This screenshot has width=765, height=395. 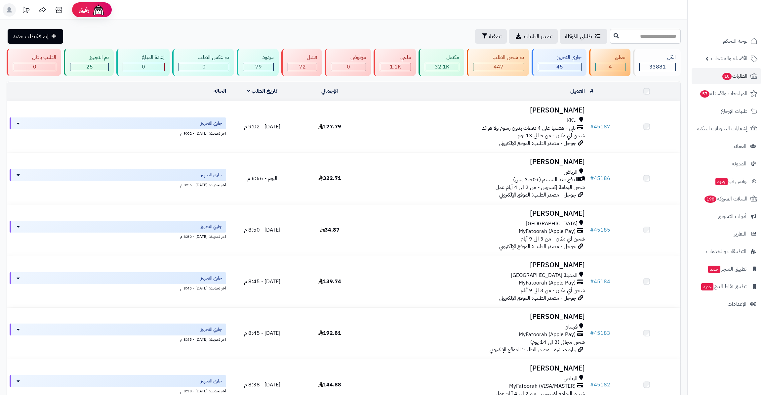 I want to click on span: زيارة مباشرة - مصدر الطلب: الموقع الإلكتروني, so click(x=533, y=350).